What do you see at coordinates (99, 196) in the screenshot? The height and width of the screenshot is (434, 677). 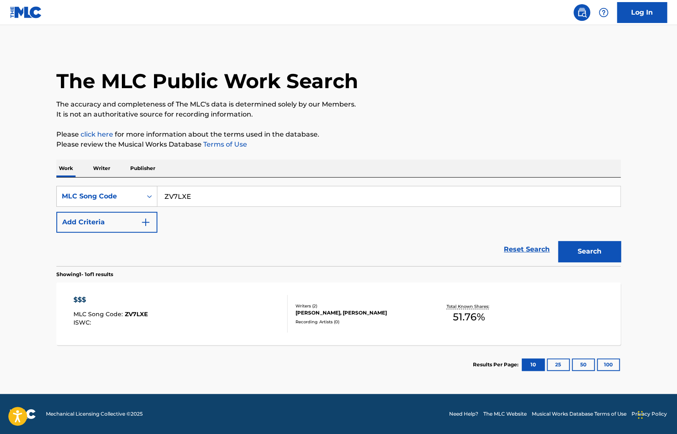 I see `div: MLC Song Code` at bounding box center [99, 196].